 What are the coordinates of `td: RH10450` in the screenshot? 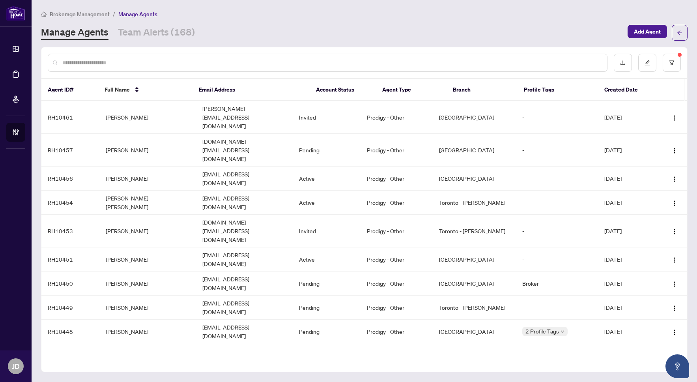 It's located at (70, 283).